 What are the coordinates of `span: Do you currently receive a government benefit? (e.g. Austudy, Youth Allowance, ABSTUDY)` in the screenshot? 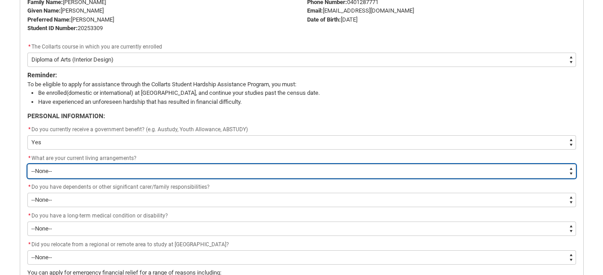 It's located at (140, 129).